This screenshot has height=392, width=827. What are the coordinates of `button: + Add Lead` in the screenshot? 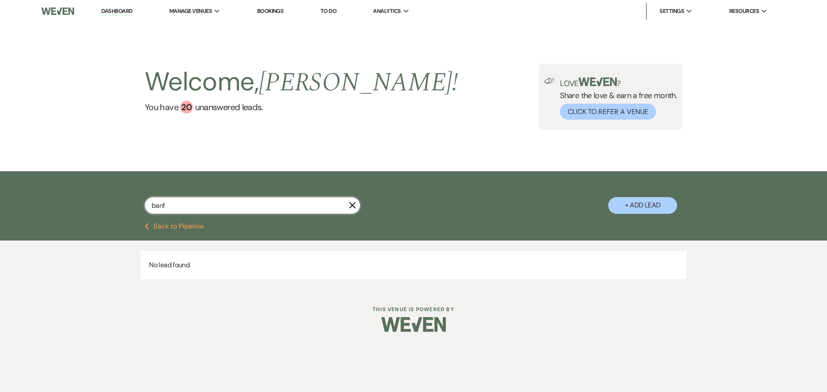 It's located at (642, 205).